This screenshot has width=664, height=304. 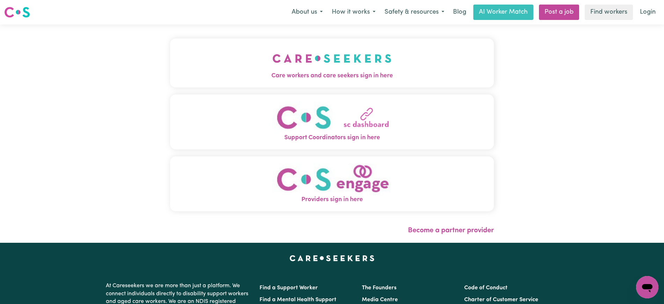 What do you see at coordinates (460, 12) in the screenshot?
I see `a: Blog` at bounding box center [460, 12].